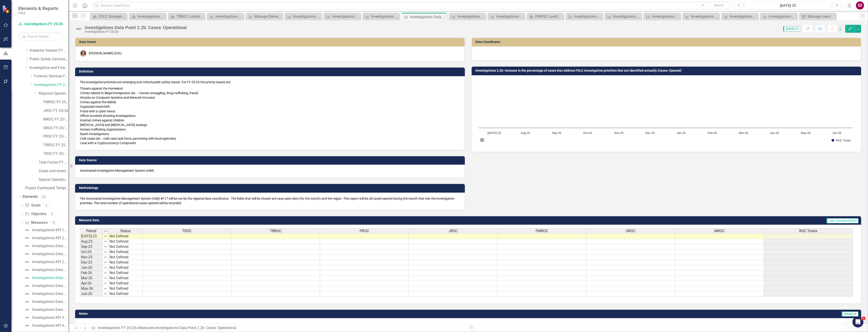 Image resolution: width=868 pixels, height=332 pixels. Describe the element at coordinates (50, 302) in the screenshot. I see `div: Investigations Data Point 2.2e: Hours: Operational` at that location.